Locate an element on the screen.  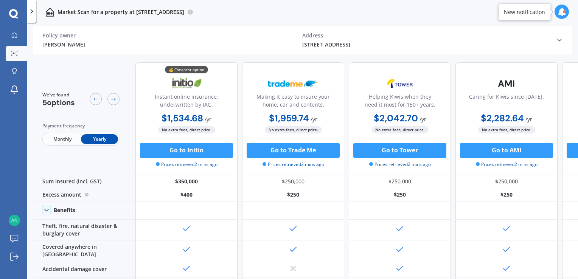
img: Trademe.webp is located at coordinates (293, 84).